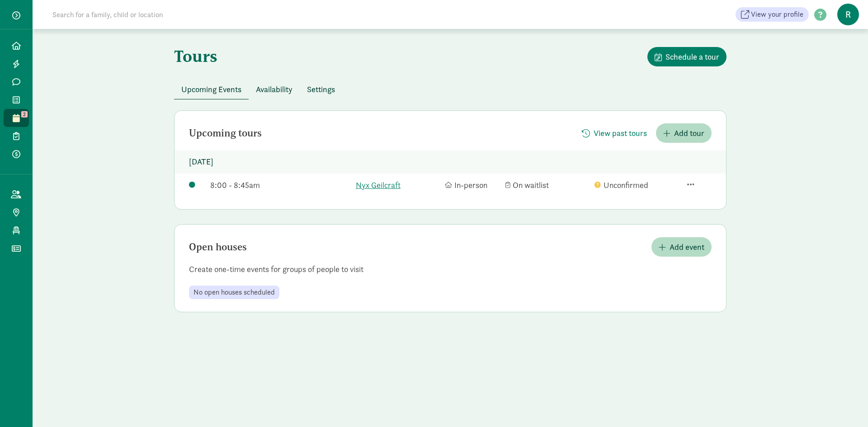 This screenshot has height=427, width=868. I want to click on a: View your profile, so click(772, 14).